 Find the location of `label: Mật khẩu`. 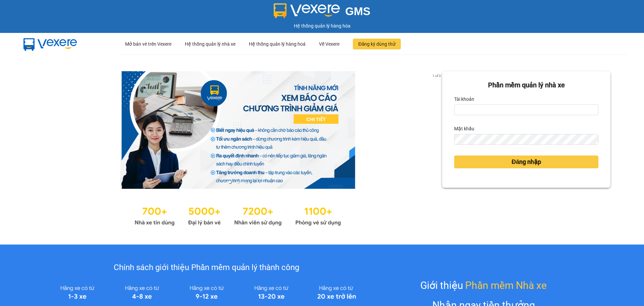

label: Mật khẩu is located at coordinates (465, 129).